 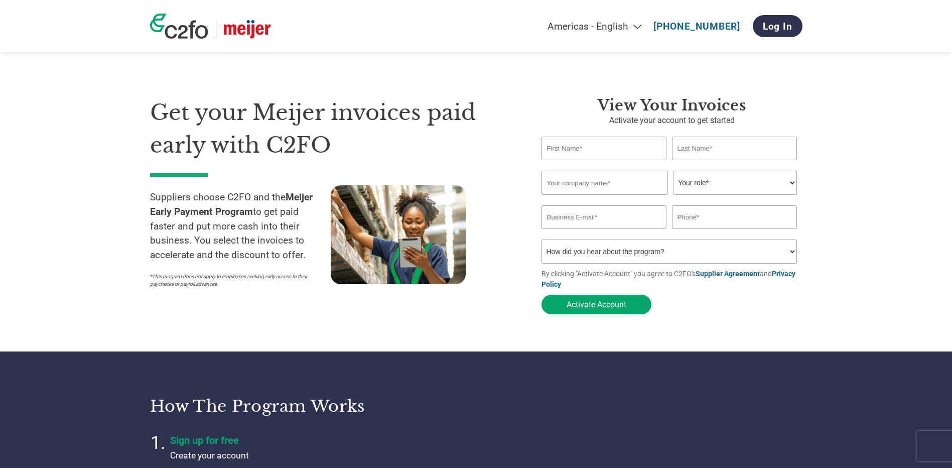 I want to click on h4: Sign up for free, so click(x=295, y=440).